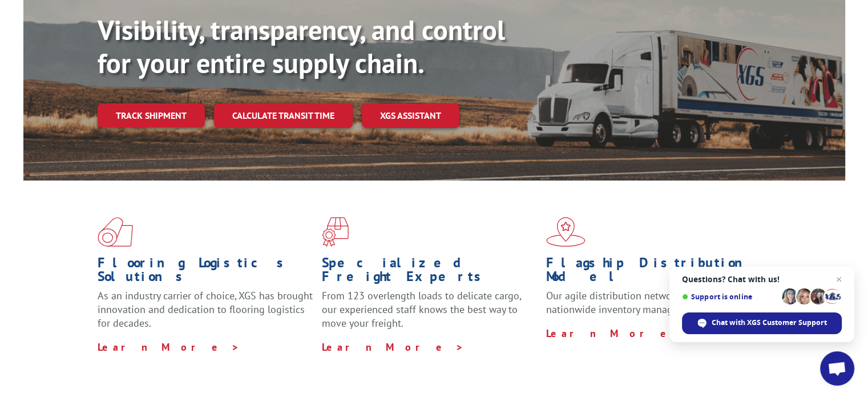 The image size is (868, 397). What do you see at coordinates (761, 279) in the screenshot?
I see `span: Questions? Chat with us!` at bounding box center [761, 279].